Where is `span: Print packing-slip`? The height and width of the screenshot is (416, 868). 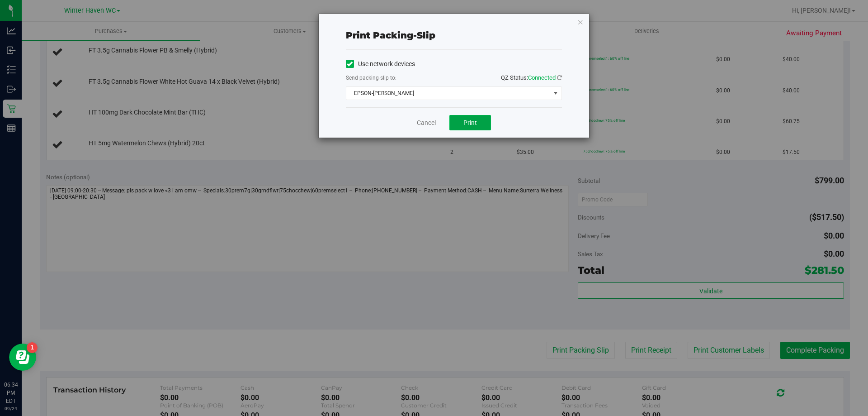
span: Print packing-slip is located at coordinates (391, 35).